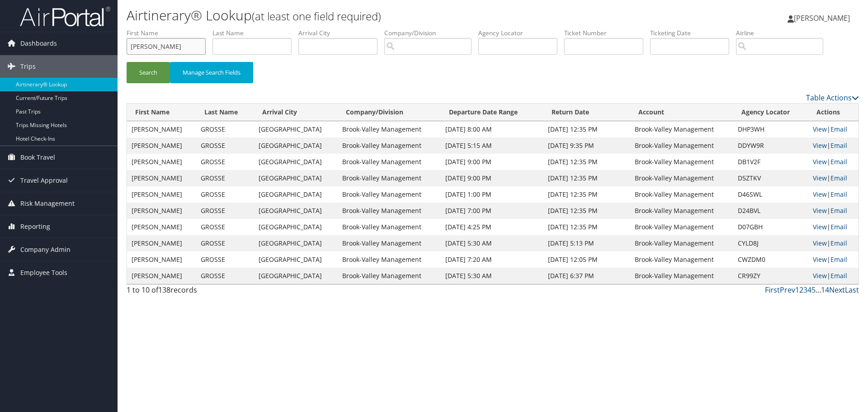 This screenshot has width=868, height=412. Describe the element at coordinates (211, 72) in the screenshot. I see `button: Manage Search Fields` at that location.